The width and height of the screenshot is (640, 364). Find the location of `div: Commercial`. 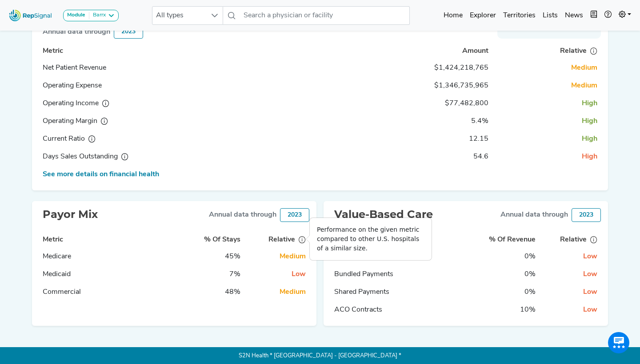

div: Commercial is located at coordinates (87, 292).